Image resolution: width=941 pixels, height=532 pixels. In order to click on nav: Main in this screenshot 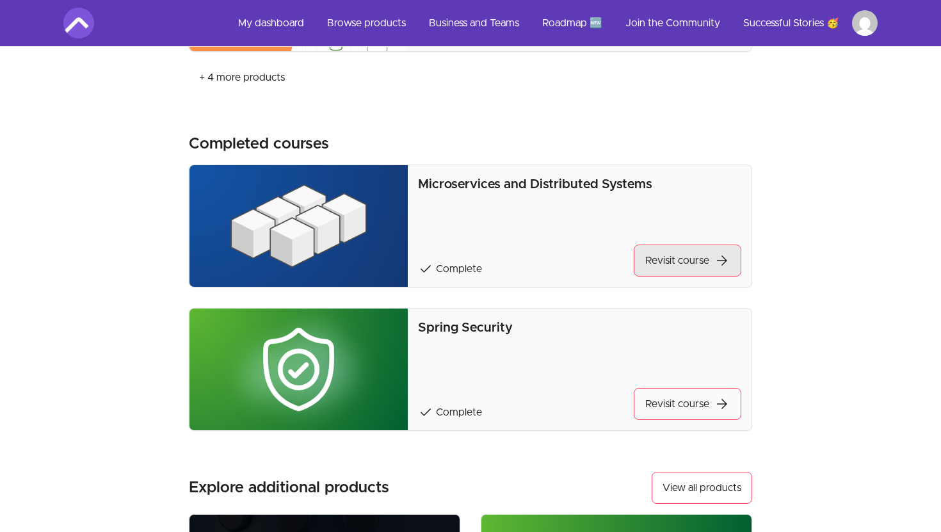, I will do `click(553, 23)`.